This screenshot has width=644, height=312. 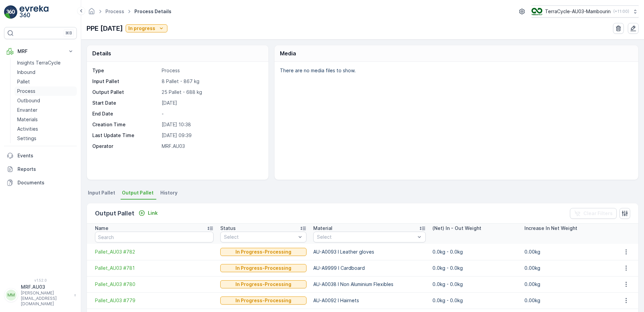 I want to click on a: Activities, so click(x=46, y=129).